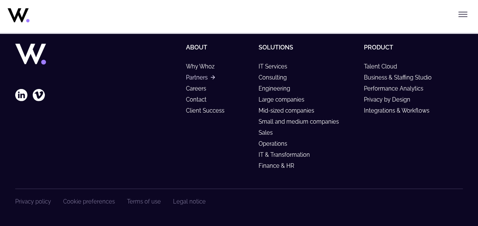 Image resolution: width=478 pixels, height=226 pixels. I want to click on nav: Footer Navigation, so click(110, 201).